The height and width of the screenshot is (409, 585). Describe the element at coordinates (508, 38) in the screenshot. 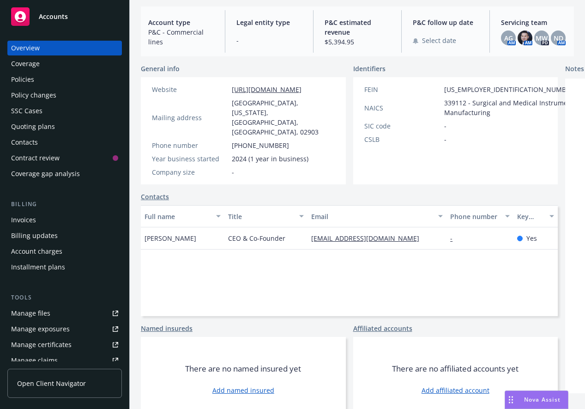

I see `span: AG` at that location.